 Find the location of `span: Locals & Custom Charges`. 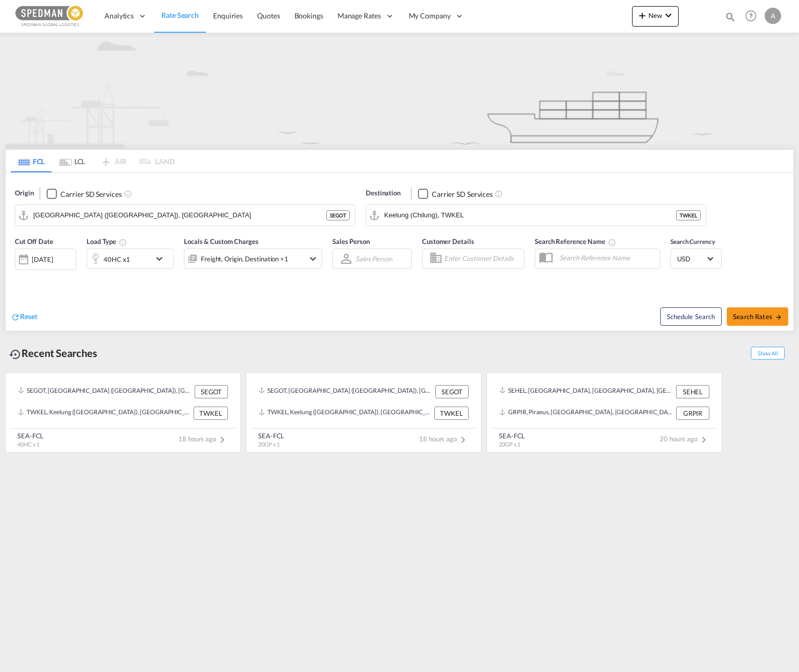

span: Locals & Custom Charges is located at coordinates (221, 241).